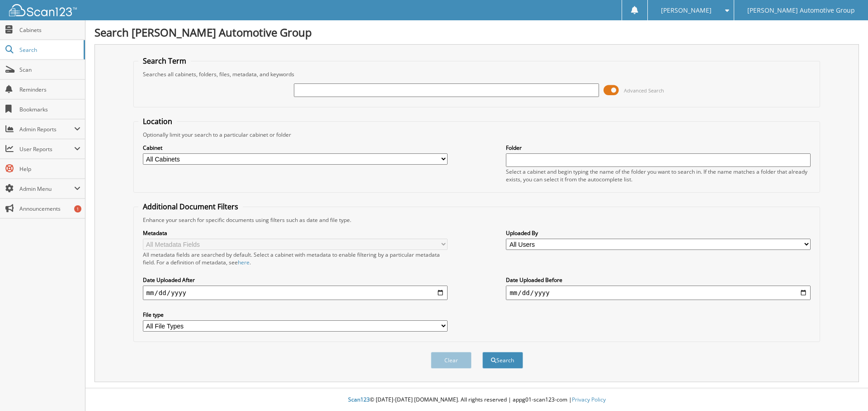 The height and width of the screenshot is (411, 868). What do you see at coordinates (50, 109) in the screenshot?
I see `span: Bookmarks` at bounding box center [50, 109].